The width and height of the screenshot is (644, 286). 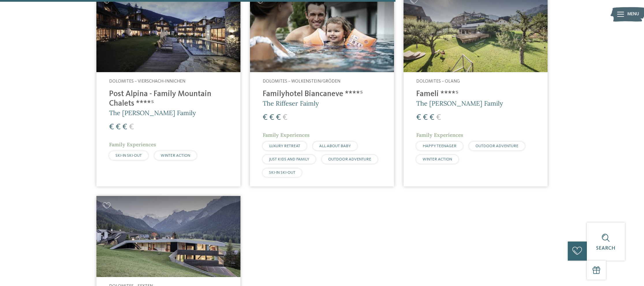 I want to click on span: JUST KIDS AND FAMILY, so click(x=289, y=159).